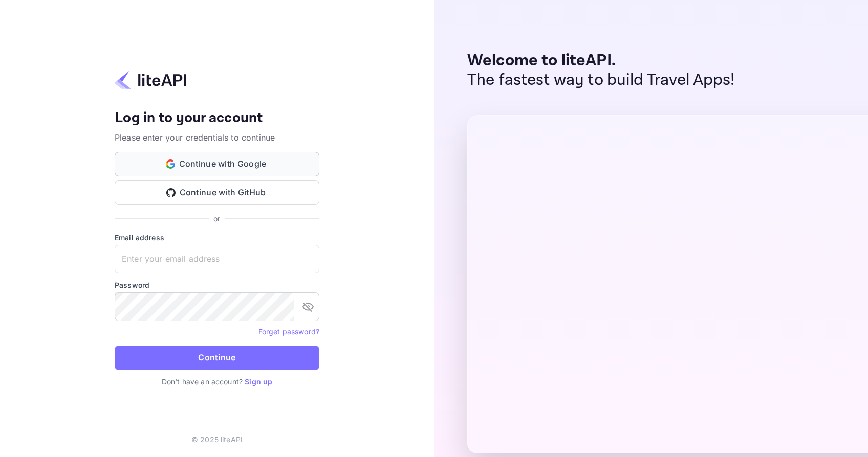 The height and width of the screenshot is (457, 868). Describe the element at coordinates (258, 382) in the screenshot. I see `a: Sign up` at that location.